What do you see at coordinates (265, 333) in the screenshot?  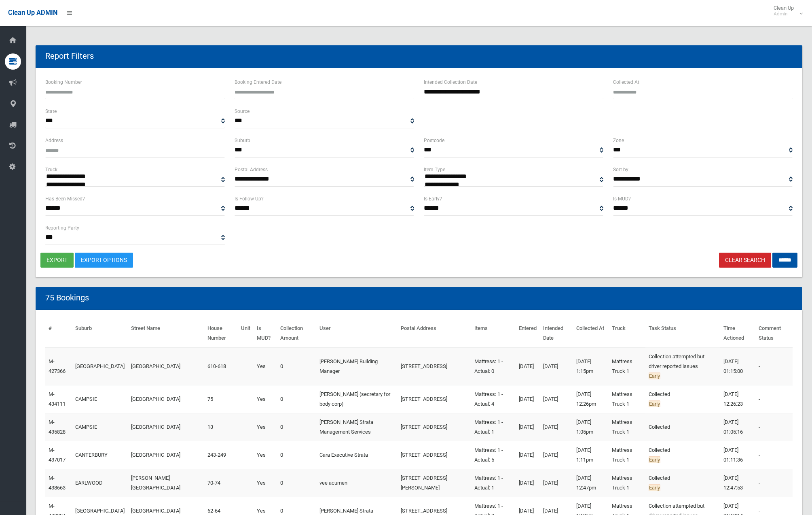 I see `th: Is MUD?` at bounding box center [265, 333].